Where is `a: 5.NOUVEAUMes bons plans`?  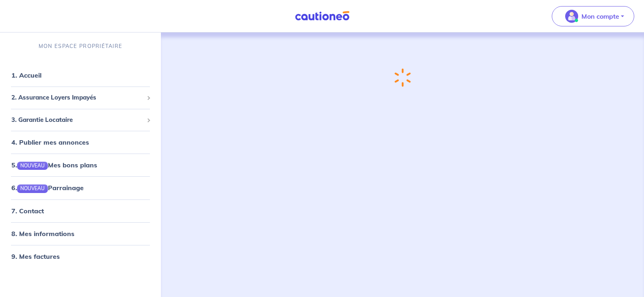
a: 5.NOUVEAUMes bons plans is located at coordinates (54, 165).